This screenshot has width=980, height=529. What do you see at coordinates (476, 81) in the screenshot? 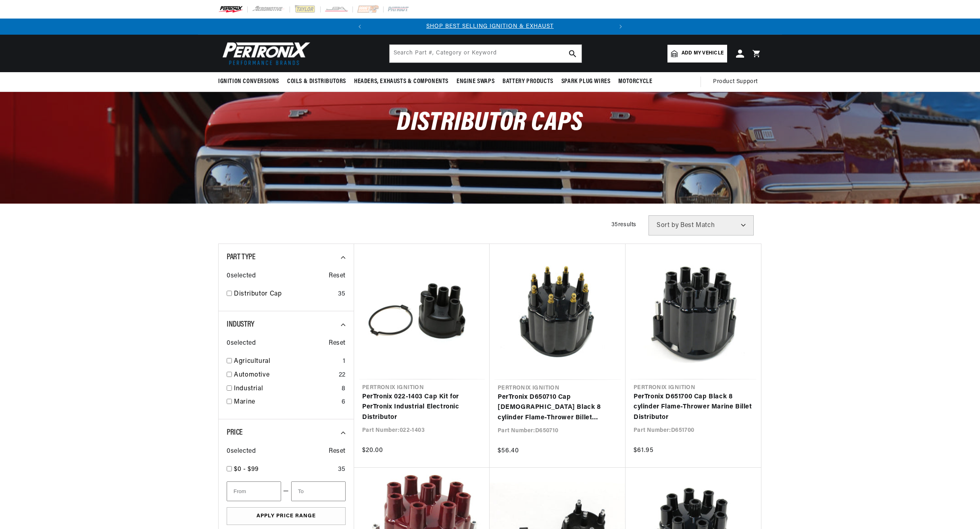
I see `summary: Engine Swaps` at bounding box center [476, 81].